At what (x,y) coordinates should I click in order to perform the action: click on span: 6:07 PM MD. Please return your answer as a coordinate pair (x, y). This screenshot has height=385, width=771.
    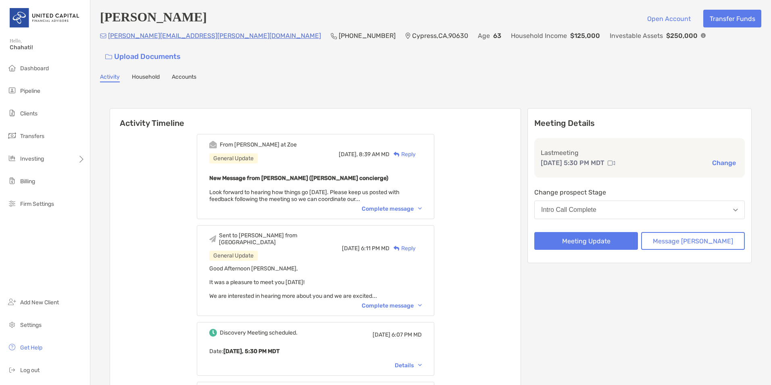
    Looking at the image, I should click on (407, 334).